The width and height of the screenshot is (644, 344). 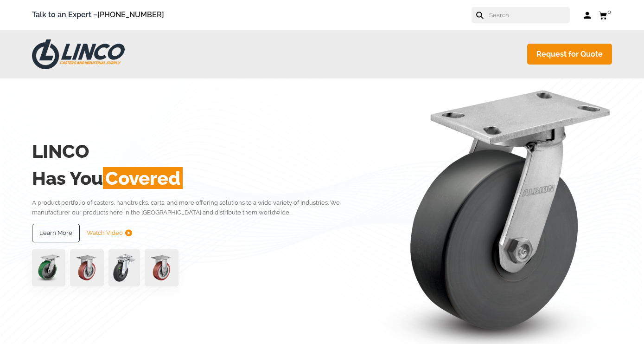 What do you see at coordinates (609, 11) in the screenshot?
I see `span: 0` at bounding box center [609, 11].